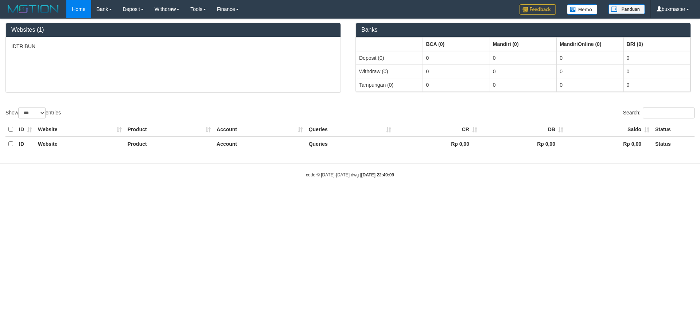  Describe the element at coordinates (32, 113) in the screenshot. I see `select: Showentries` at that location.